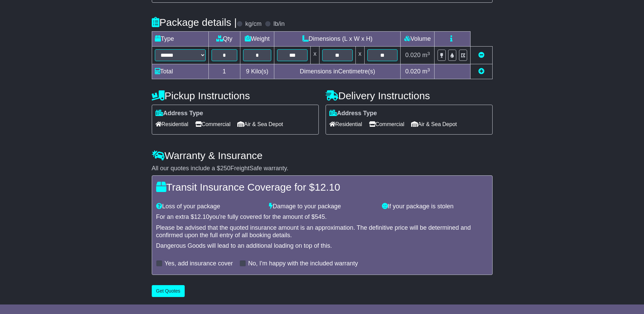 The image size is (644, 314). What do you see at coordinates (322, 187) in the screenshot?
I see `h4: Transit Insurance Coverage for $` at bounding box center [322, 187].